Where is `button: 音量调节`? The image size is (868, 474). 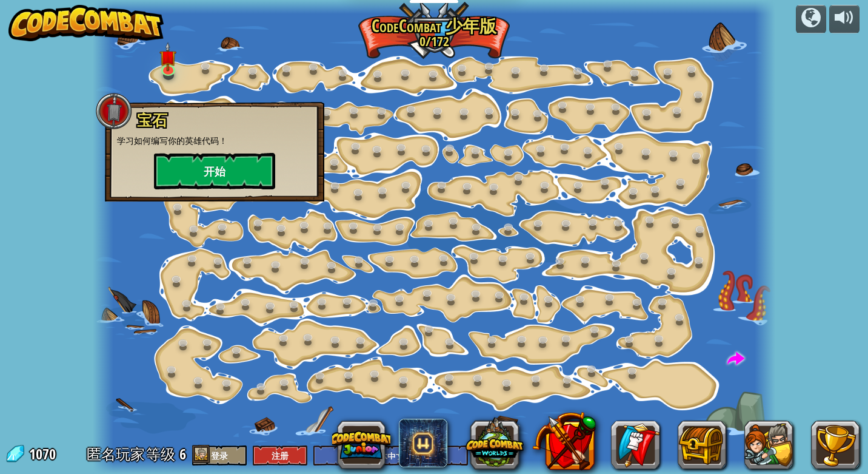
button: 音量调节 is located at coordinates (845, 18).